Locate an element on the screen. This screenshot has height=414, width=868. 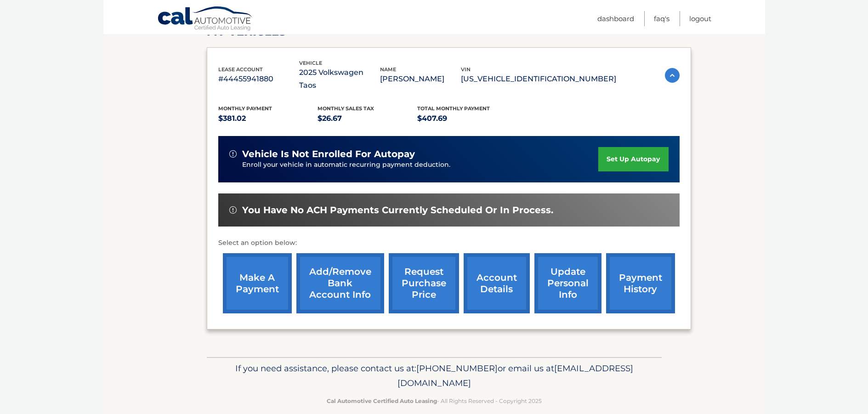
p: If you need assistance, please contact us at: or email us at is located at coordinates (434, 375).